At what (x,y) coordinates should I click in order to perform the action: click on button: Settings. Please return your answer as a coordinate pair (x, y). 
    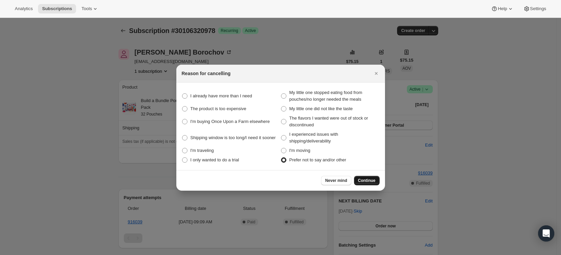
    Looking at the image, I should click on (535, 9).